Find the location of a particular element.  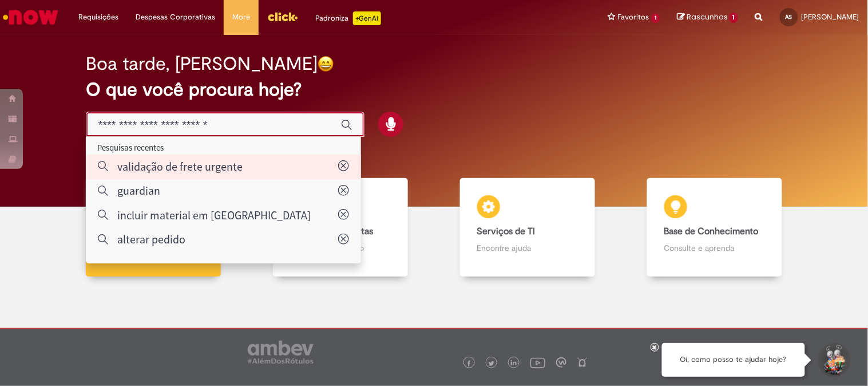

a: Tirar dúvidas Tirar dúvidas com Lupi Assist e Gen Ai is located at coordinates (153, 227).